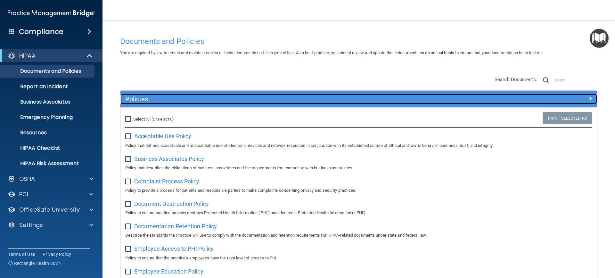 This screenshot has height=278, width=615. What do you see at coordinates (163, 136) in the screenshot?
I see `span: Acceptable Use Policy` at bounding box center [163, 136].